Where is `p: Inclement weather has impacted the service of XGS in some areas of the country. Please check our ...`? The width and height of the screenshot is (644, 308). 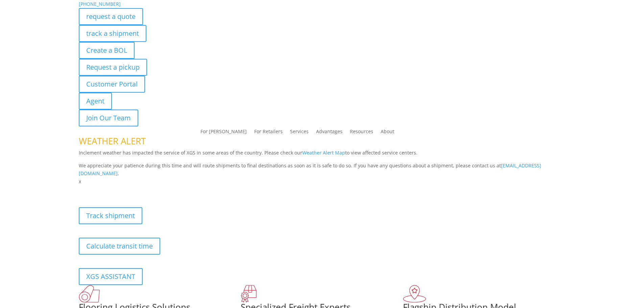
p: Inclement weather has impacted the service of XGS in some areas of the country. Please check our ... is located at coordinates (322, 156).